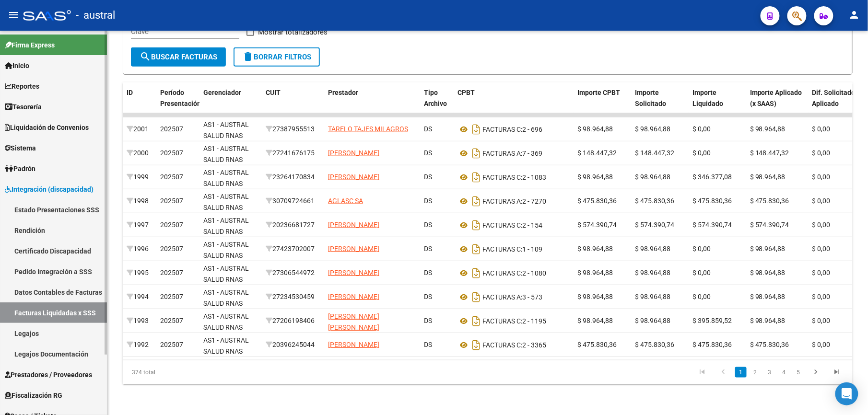  Describe the element at coordinates (660, 103) in the screenshot. I see `datatable-header-cell: Importe Solicitado` at that location.